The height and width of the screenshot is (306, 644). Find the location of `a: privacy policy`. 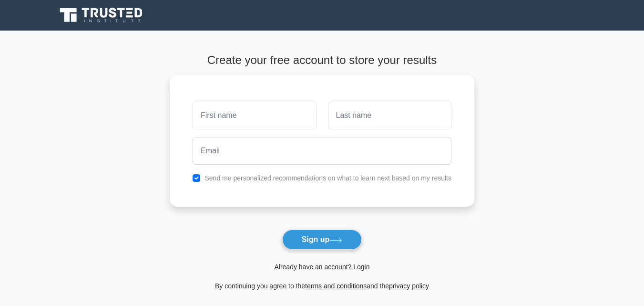

a: privacy policy is located at coordinates (409, 286).